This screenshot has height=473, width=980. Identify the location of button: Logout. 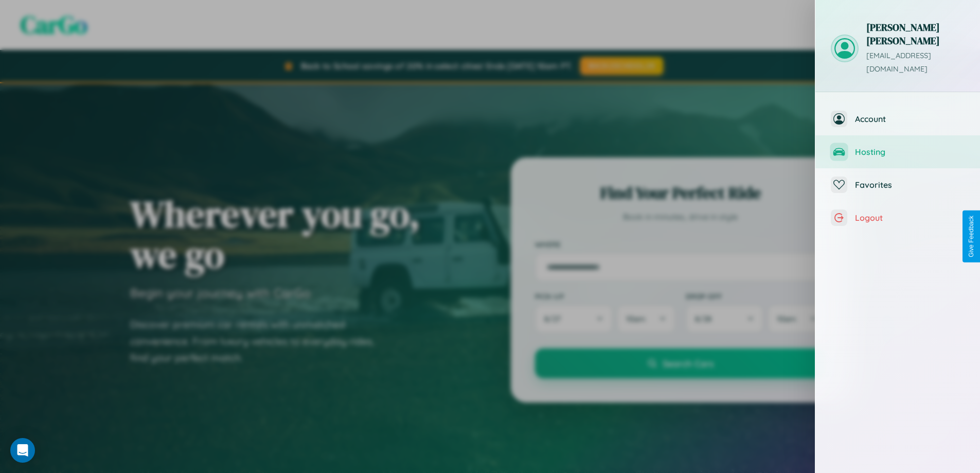
(898, 218).